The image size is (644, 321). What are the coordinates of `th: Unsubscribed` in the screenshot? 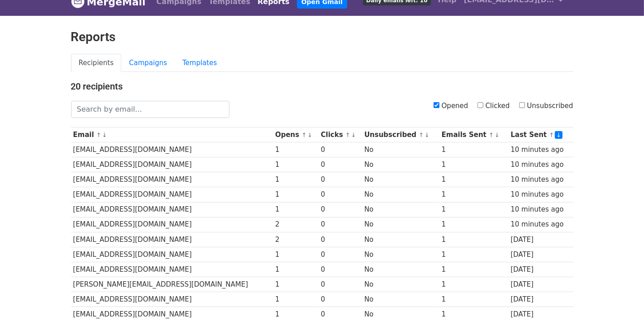 It's located at (401, 135).